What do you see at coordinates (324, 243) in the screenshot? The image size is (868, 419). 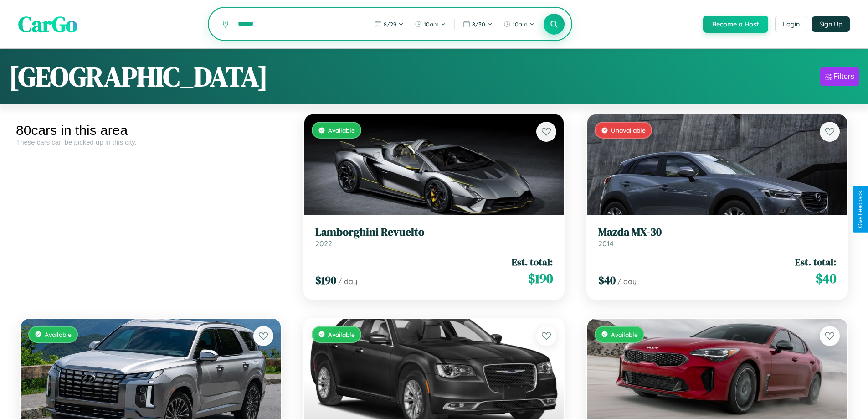 I see `span: 2022` at bounding box center [324, 243].